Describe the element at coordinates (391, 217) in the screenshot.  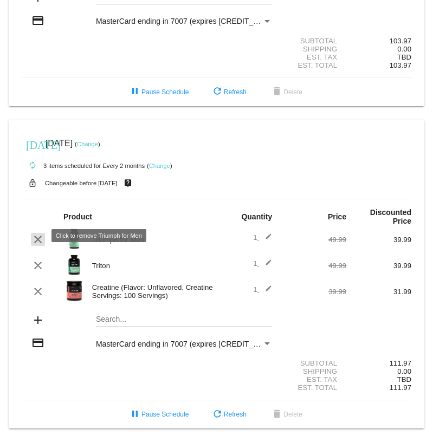
I see `strong: Discounted Price` at that location.